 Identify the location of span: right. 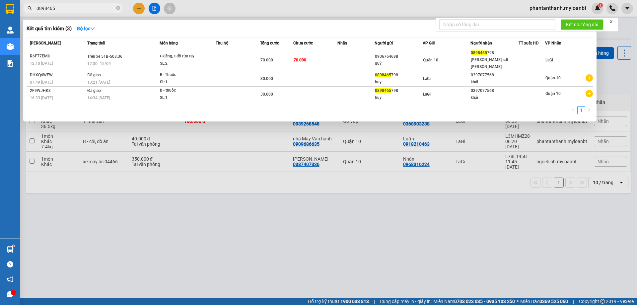
(589, 110).